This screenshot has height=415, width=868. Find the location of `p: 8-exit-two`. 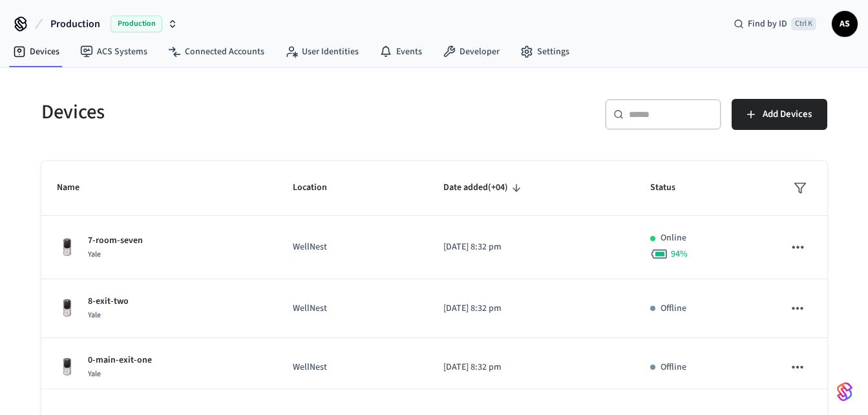

p: 8-exit-two is located at coordinates (108, 301).